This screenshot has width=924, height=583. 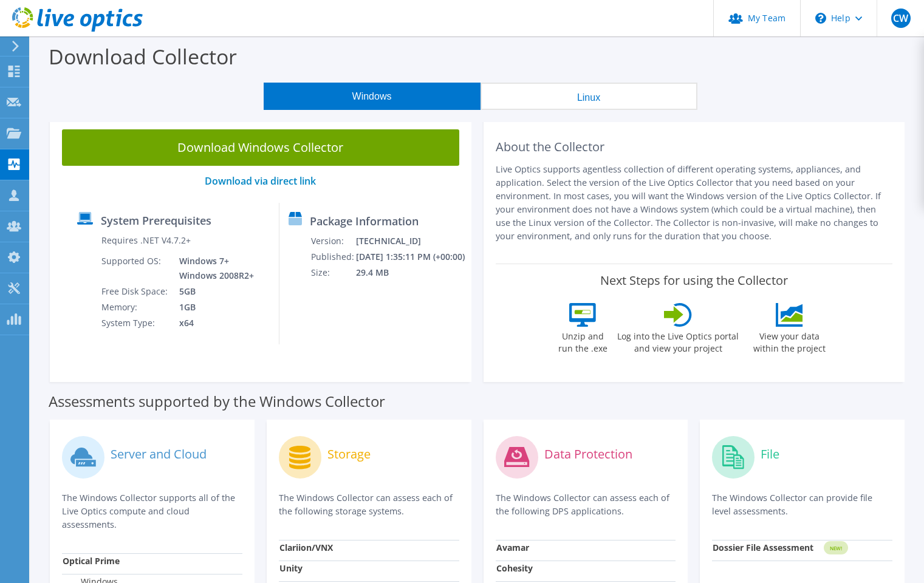 I want to click on a: Download via direct link, so click(x=260, y=181).